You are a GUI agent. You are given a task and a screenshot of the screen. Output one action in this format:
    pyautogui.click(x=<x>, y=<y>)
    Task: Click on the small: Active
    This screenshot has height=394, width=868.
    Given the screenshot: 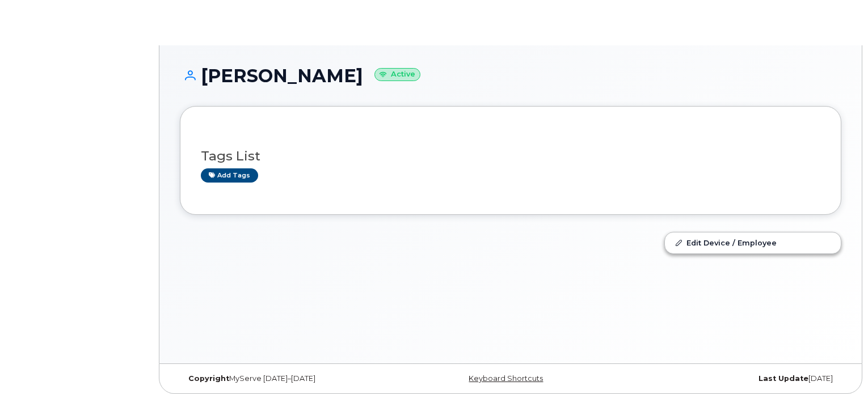 What is the action you would take?
    pyautogui.click(x=397, y=74)
    